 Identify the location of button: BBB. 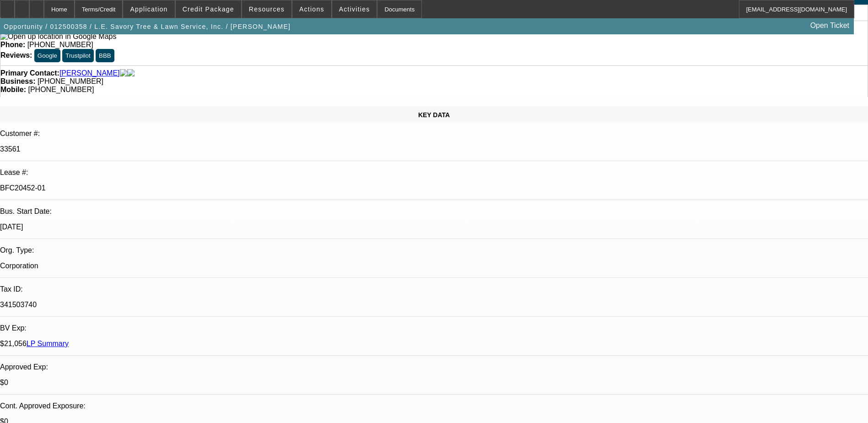
(105, 55).